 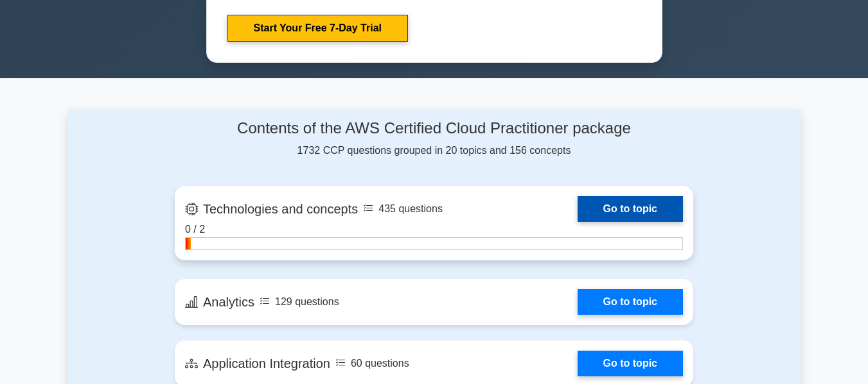 I want to click on a: Start Your Free 7-Day Trial, so click(x=317, y=28).